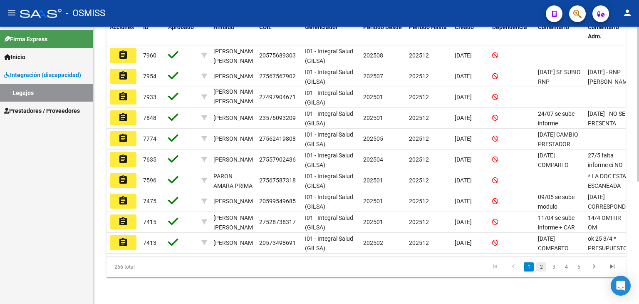 The width and height of the screenshot is (639, 304). I want to click on span: 202508, so click(373, 55).